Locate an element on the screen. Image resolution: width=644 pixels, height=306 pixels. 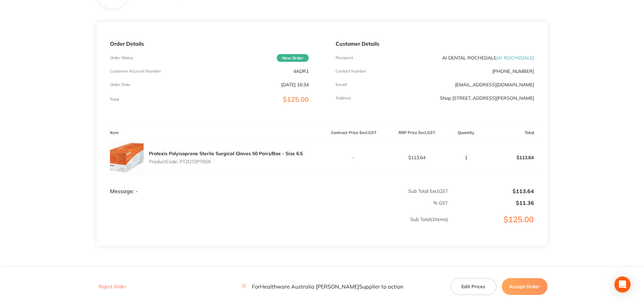
p: Address is located at coordinates (343, 98).